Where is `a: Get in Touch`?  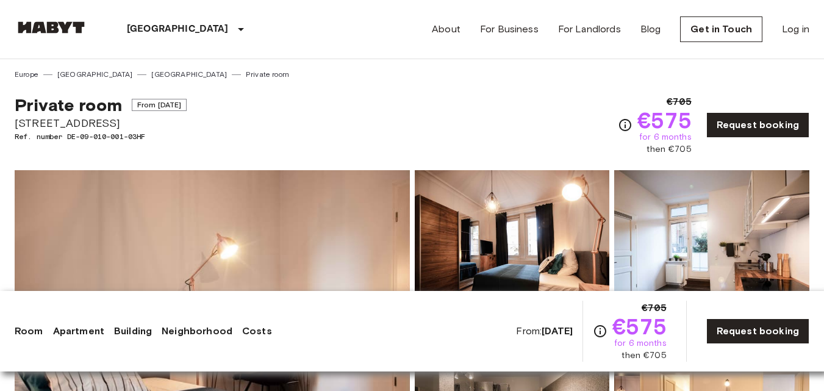
a: Get in Touch is located at coordinates (721, 29).